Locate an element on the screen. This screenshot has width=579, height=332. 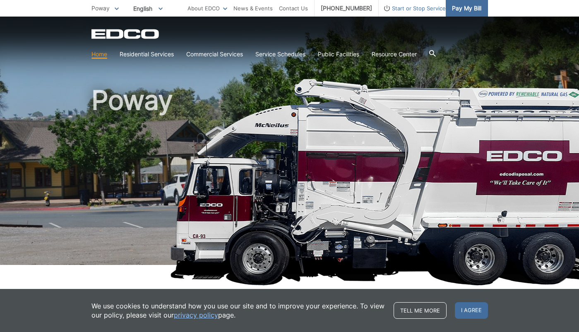
a: Contact Us is located at coordinates (294, 8).